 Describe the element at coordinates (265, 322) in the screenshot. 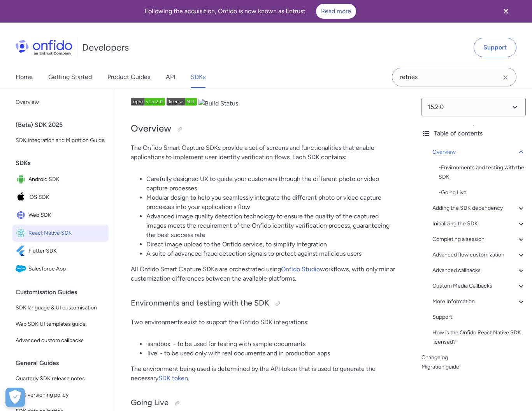

I see `p: Two environments exist to support the Onfido SDK integrations:` at that location.